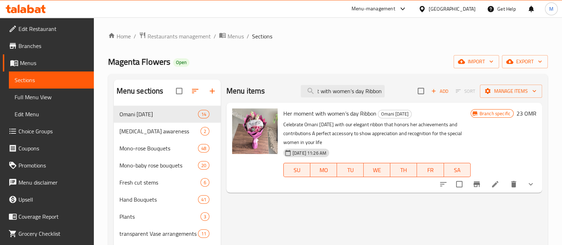 This screenshot has height=245, width=562. Describe the element at coordinates (510, 91) in the screenshot. I see `span: Manage items` at that location.